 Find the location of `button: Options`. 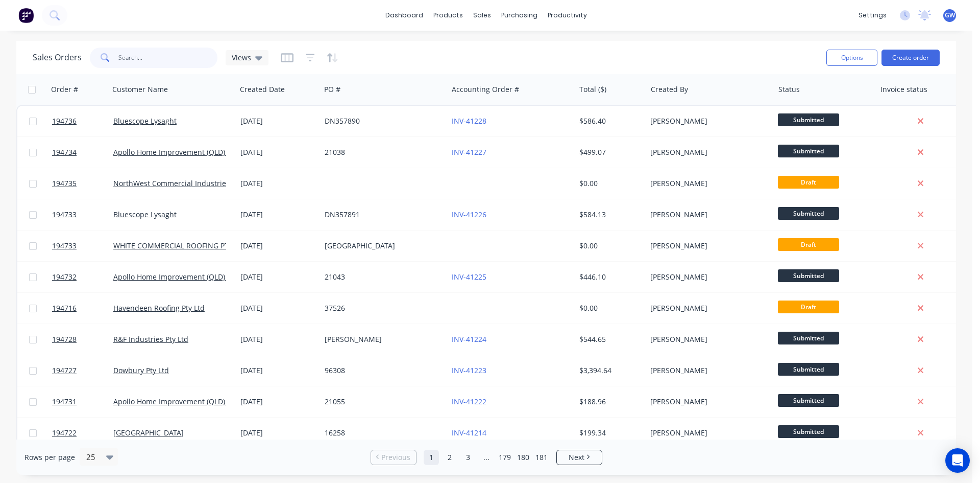

button: Options is located at coordinates (852, 58).